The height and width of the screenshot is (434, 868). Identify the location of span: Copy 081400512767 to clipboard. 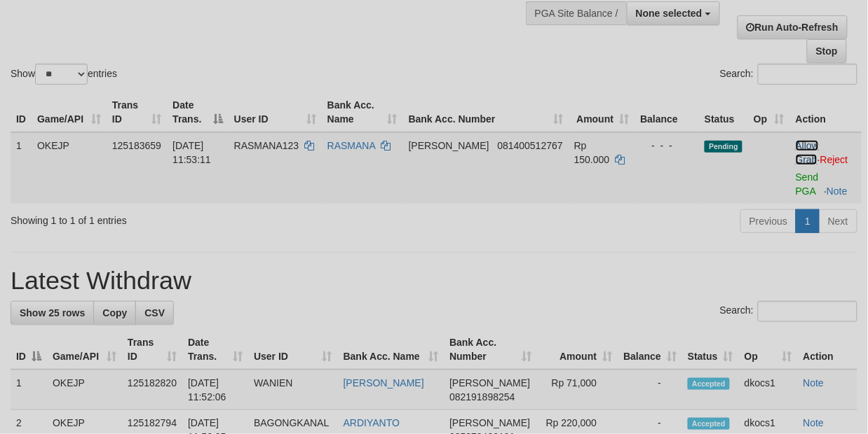
(530, 146).